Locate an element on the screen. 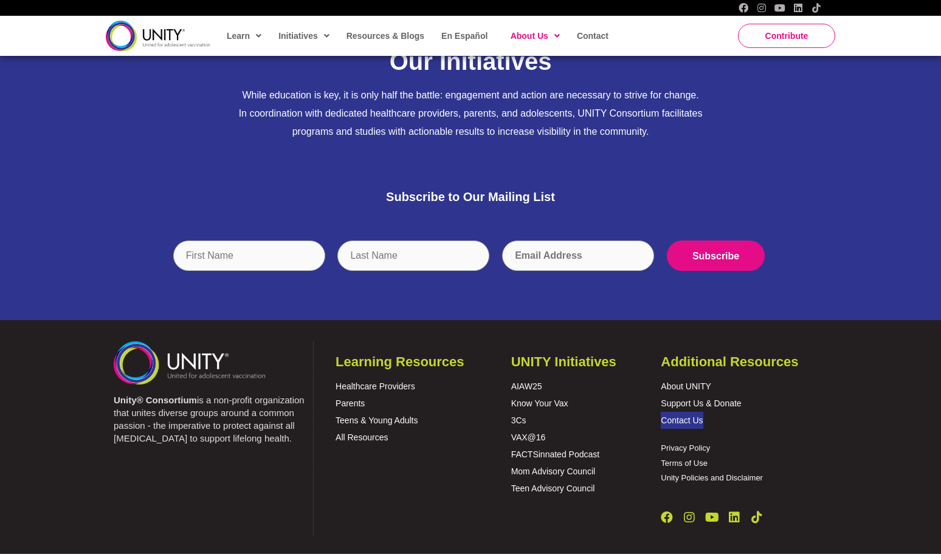 The width and height of the screenshot is (941, 560). a: Resources & Blogs is located at coordinates (384, 36).